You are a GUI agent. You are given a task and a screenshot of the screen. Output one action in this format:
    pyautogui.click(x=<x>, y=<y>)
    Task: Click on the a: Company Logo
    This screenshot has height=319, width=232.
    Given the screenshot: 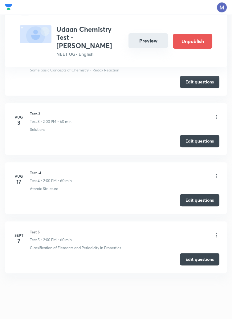 What is the action you would take?
    pyautogui.click(x=9, y=7)
    